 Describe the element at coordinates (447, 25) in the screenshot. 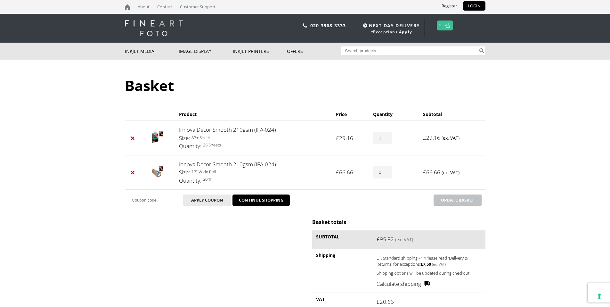

I see `img: basket.svg` at that location.